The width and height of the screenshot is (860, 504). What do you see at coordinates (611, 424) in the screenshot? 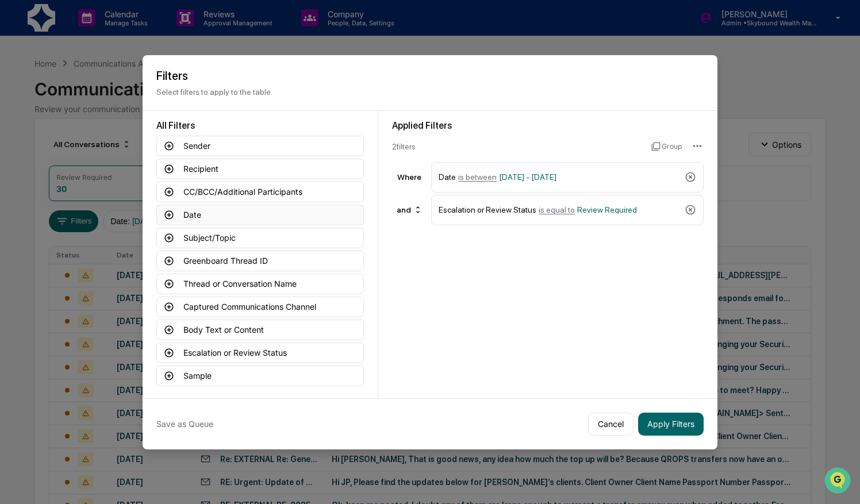
I see `button: Cancel` at bounding box center [611, 424].